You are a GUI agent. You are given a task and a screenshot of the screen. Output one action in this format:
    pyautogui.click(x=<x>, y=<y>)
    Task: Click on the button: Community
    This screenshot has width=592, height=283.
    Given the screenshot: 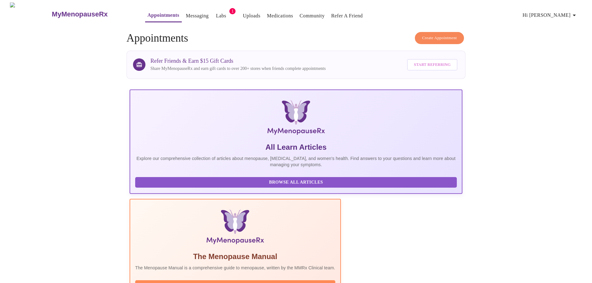 What is the action you would take?
    pyautogui.click(x=312, y=16)
    